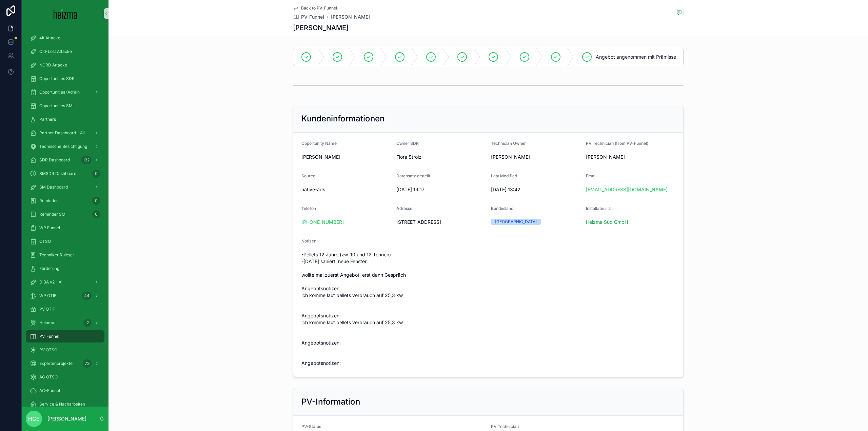 This screenshot has height=431, width=868. Describe the element at coordinates (65, 363) in the screenshot. I see `a: Expertenprojekte73` at that location.